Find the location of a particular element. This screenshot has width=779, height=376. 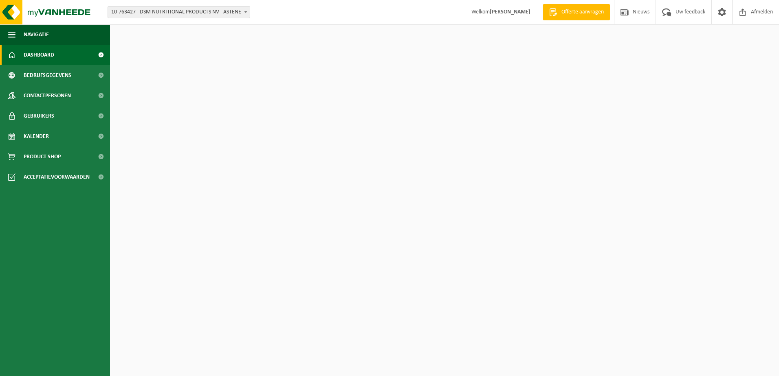

span: Kalender is located at coordinates (36, 136).